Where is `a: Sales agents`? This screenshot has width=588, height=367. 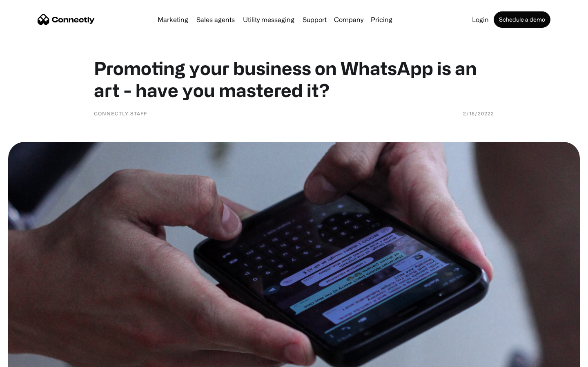
a: Sales agents is located at coordinates (215, 20).